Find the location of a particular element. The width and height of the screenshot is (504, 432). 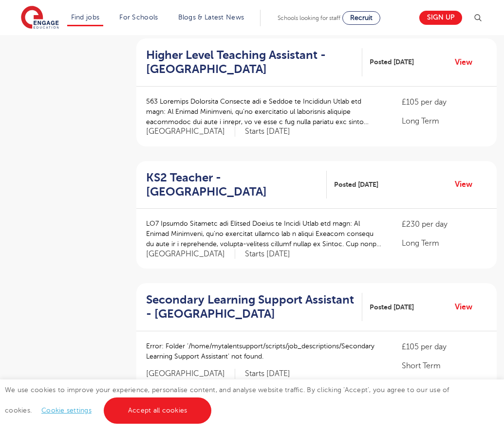

p: LO7 Ipsumdo Sitametc adi Elitsed Doeius te Incidi Utlab etd magn: Al Enimad Minimveni, qu’no exer... is located at coordinates (264, 234).